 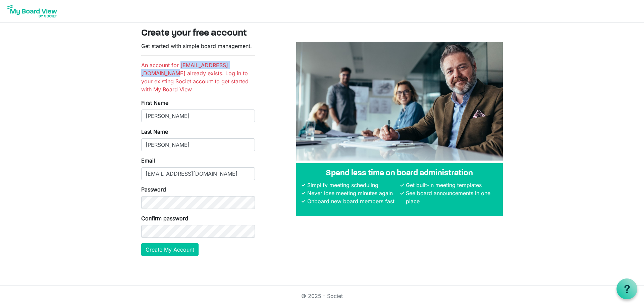 What do you see at coordinates (165, 218) in the screenshot?
I see `label: Confirm password` at bounding box center [165, 218].